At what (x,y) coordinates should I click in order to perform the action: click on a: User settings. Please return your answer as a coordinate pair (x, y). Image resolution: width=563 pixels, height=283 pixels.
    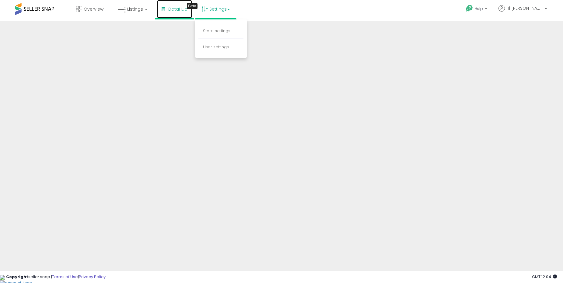
    Looking at the image, I should click on (216, 47).